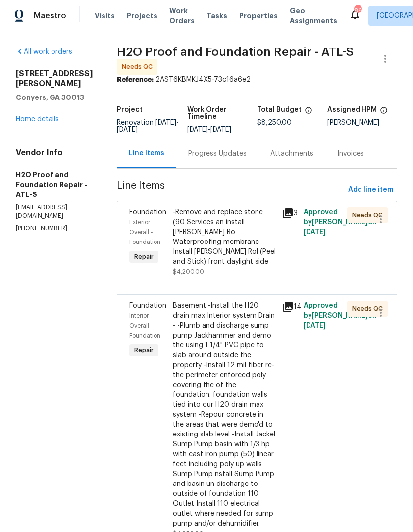  What do you see at coordinates (37, 119) in the screenshot?
I see `a: Home details` at bounding box center [37, 119].